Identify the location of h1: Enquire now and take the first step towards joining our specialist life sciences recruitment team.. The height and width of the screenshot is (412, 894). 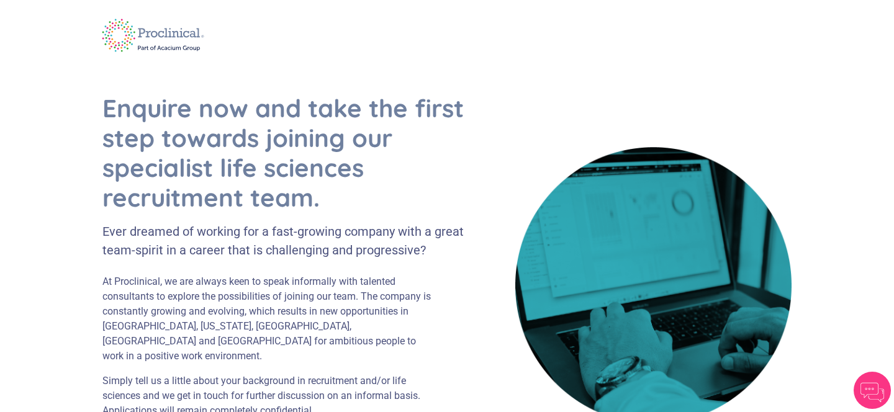
(284, 153).